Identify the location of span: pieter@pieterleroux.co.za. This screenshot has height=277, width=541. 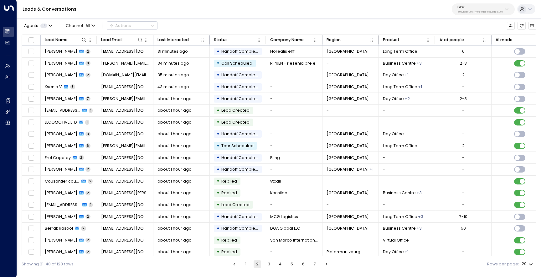
(125, 99).